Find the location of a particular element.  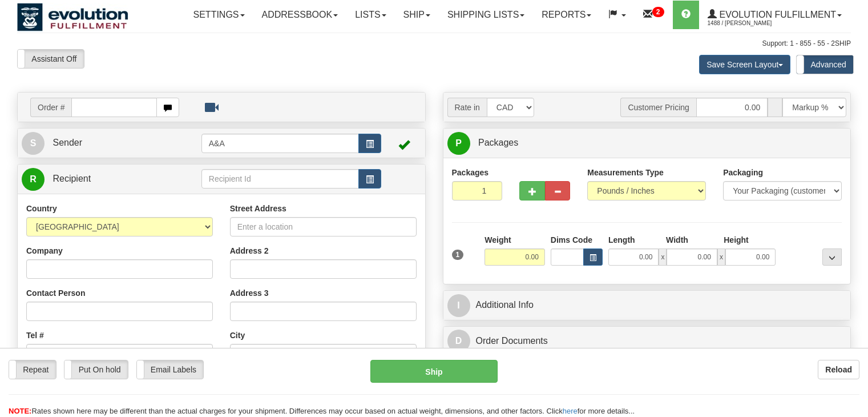

span: R is located at coordinates (33, 179).